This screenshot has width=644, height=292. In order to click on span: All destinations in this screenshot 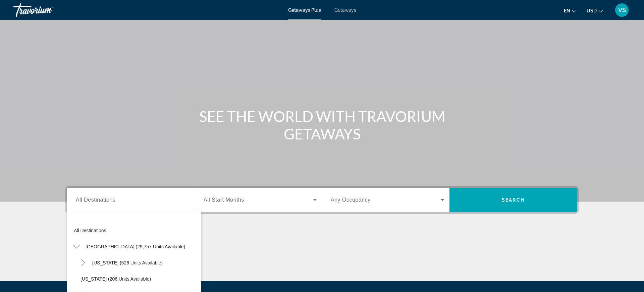, I will do `click(90, 230)`.